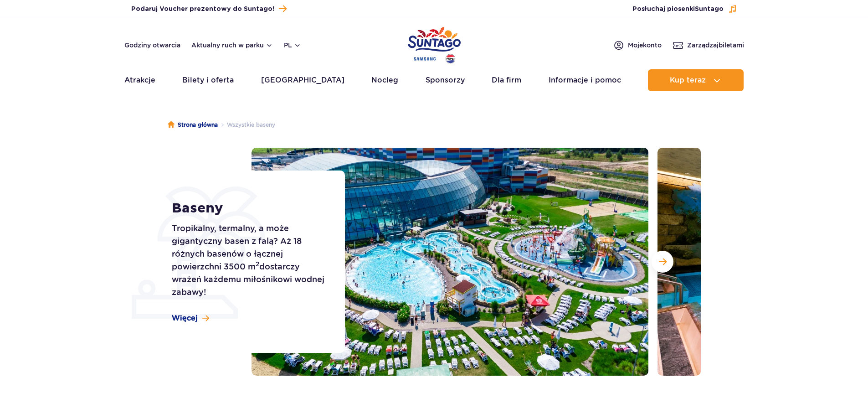 Image resolution: width=868 pixels, height=419 pixels. I want to click on button: Następny slajd, so click(662, 262).